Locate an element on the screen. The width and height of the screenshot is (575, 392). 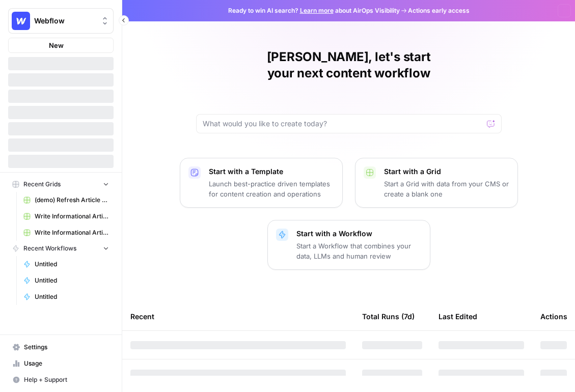
span: Webflow is located at coordinates (65, 21).